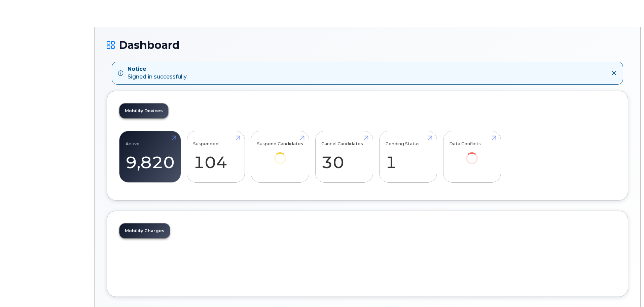  Describe the element at coordinates (472, 154) in the screenshot. I see `a: Data Conflicts` at that location.